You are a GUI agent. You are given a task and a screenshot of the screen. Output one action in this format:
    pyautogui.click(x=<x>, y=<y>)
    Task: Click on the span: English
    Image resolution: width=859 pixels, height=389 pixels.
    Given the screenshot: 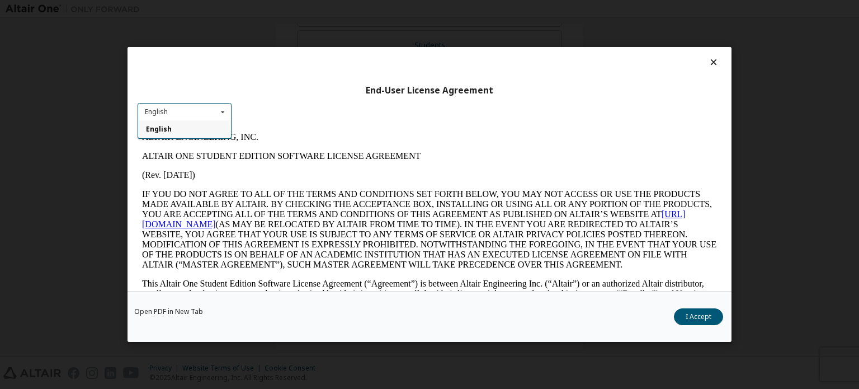 What is the action you would take?
    pyautogui.click(x=159, y=129)
    